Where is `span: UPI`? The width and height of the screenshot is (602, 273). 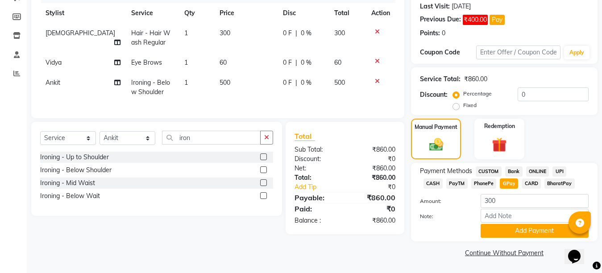 span: UPI is located at coordinates (559, 171).